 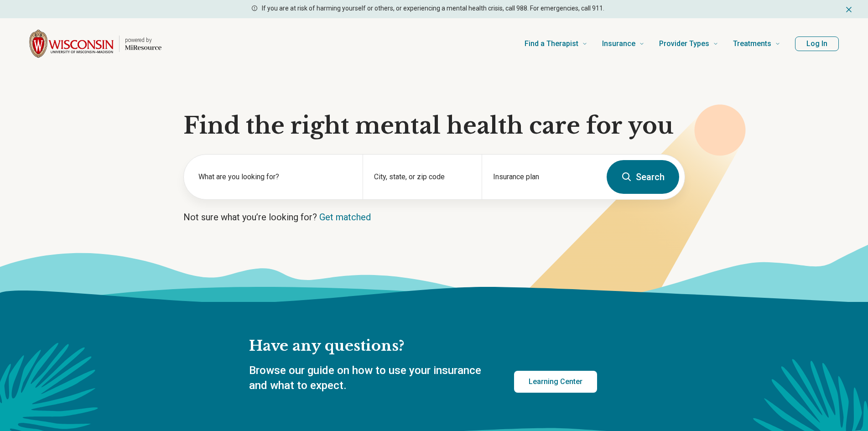 I want to click on span: Treatments, so click(x=752, y=44).